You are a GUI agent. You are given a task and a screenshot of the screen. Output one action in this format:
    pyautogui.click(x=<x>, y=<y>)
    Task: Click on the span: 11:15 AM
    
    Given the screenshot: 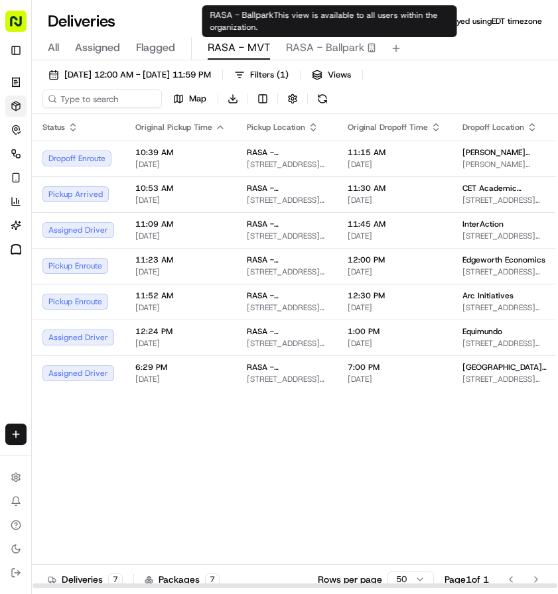 What is the action you would take?
    pyautogui.click(x=394, y=152)
    